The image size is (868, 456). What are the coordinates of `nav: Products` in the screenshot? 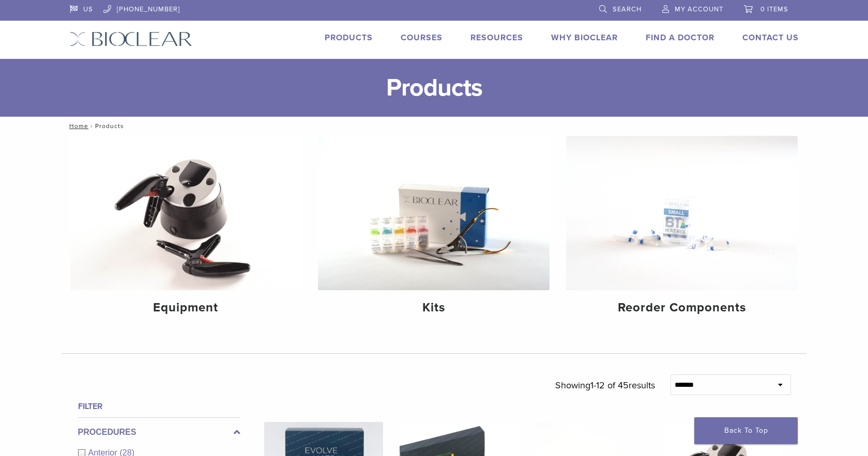 It's located at (434, 126).